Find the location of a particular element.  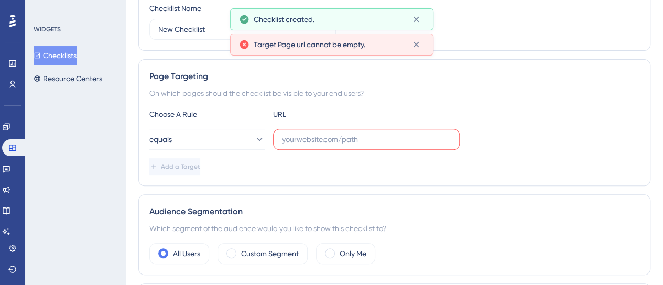

button: Resource Centers is located at coordinates (68, 79).